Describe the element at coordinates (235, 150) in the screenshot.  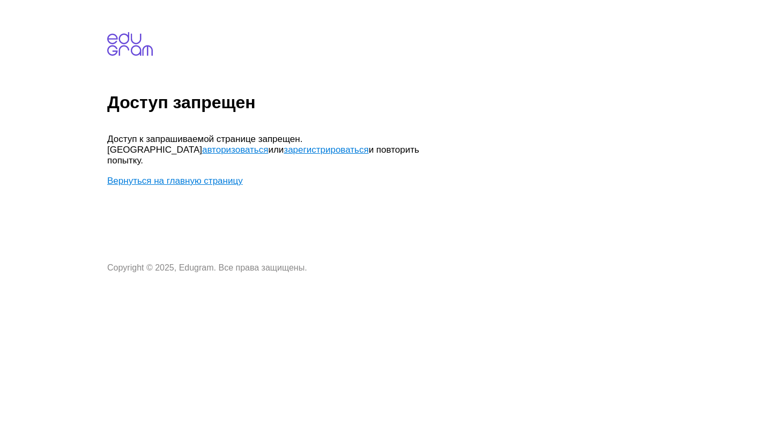
I see `a: авторизоваться` at that location.